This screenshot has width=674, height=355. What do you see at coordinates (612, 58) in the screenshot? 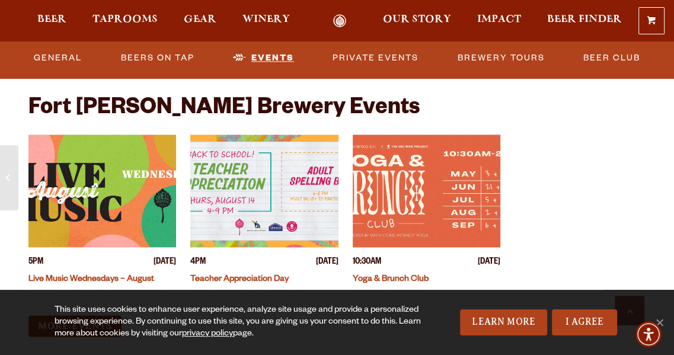
I see `a: Beer Club` at bounding box center [612, 58].